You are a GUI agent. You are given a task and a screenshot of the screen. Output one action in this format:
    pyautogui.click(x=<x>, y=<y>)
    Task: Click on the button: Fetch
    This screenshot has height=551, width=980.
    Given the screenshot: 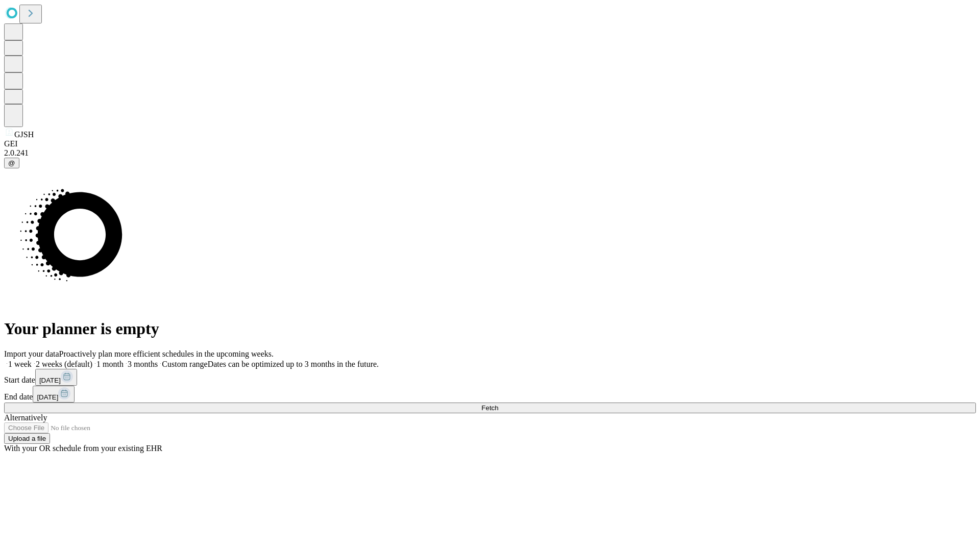 What is the action you would take?
    pyautogui.click(x=490, y=407)
    